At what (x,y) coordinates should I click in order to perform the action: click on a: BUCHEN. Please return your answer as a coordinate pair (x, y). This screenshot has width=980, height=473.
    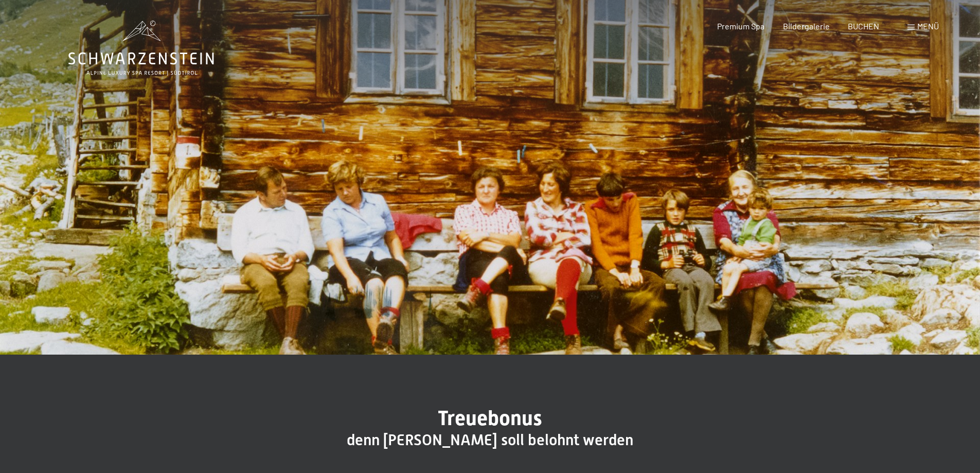
    Looking at the image, I should click on (863, 26).